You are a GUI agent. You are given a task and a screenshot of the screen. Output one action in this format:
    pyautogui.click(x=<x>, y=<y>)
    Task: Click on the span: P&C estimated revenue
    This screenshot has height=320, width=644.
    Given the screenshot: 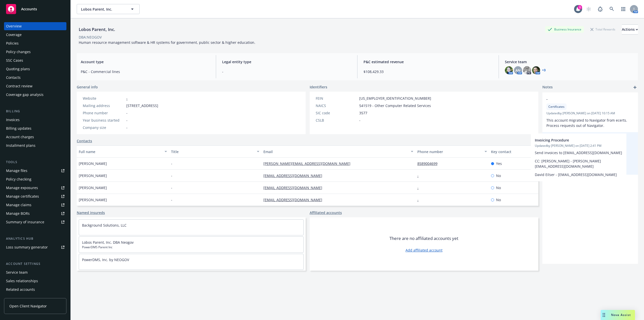 What is the action you would take?
    pyautogui.click(x=428, y=62)
    